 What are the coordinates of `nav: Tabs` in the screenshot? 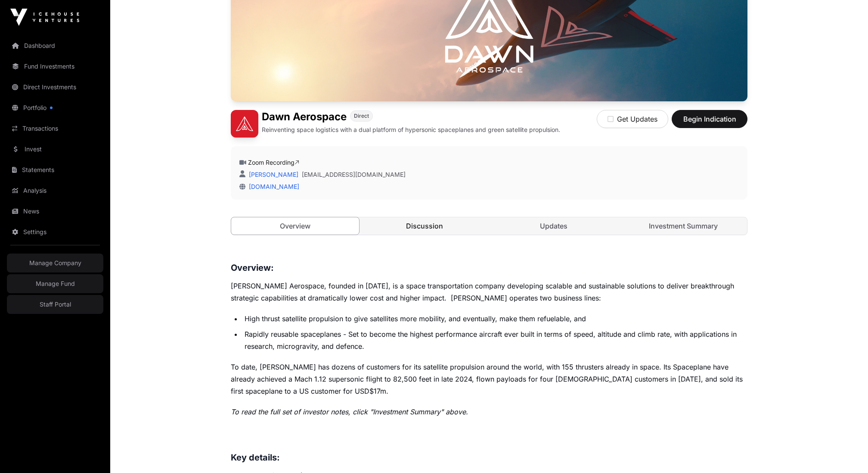 It's located at (490, 226).